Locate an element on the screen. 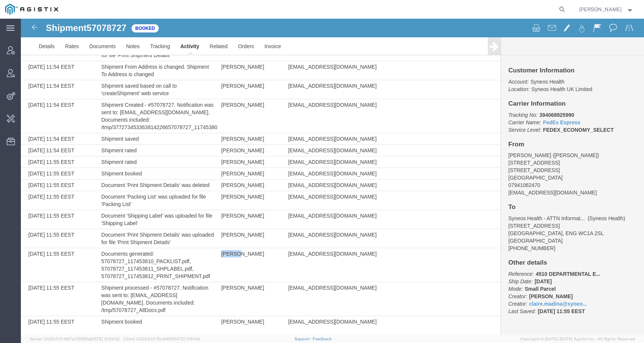  td: Shipment saved based on call to 'createShipment' web service is located at coordinates (137, 71).